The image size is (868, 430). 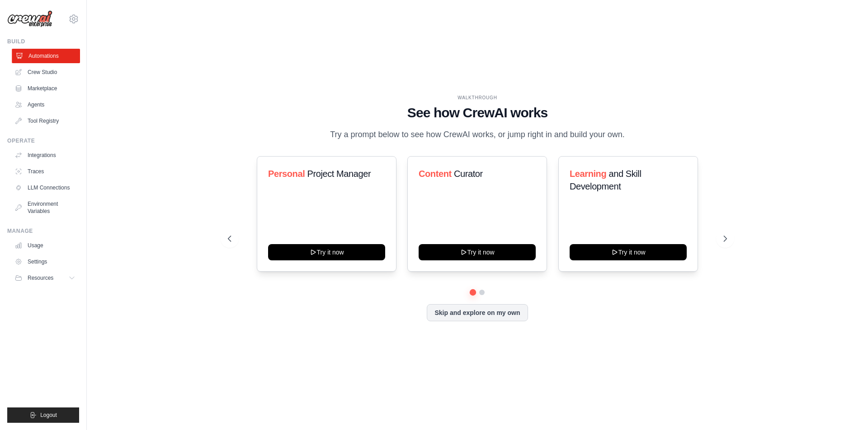 What do you see at coordinates (45, 155) in the screenshot?
I see `a: Integrations` at bounding box center [45, 155].